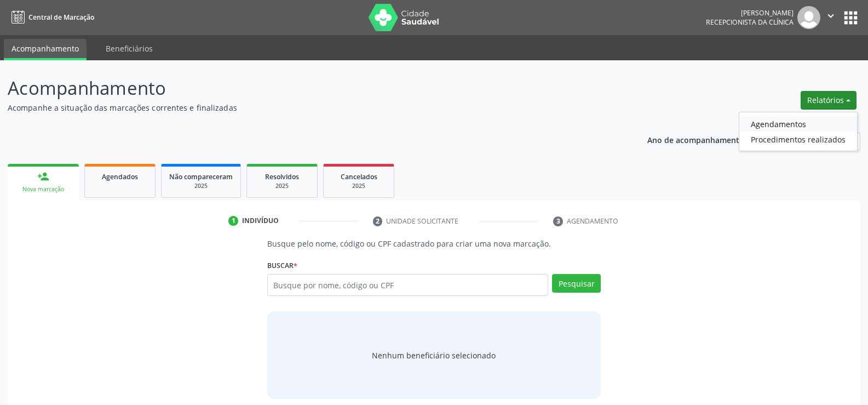 This screenshot has height=405, width=868. What do you see at coordinates (695, 139) in the screenshot?
I see `p: Ano de acompanhamento` at bounding box center [695, 139].